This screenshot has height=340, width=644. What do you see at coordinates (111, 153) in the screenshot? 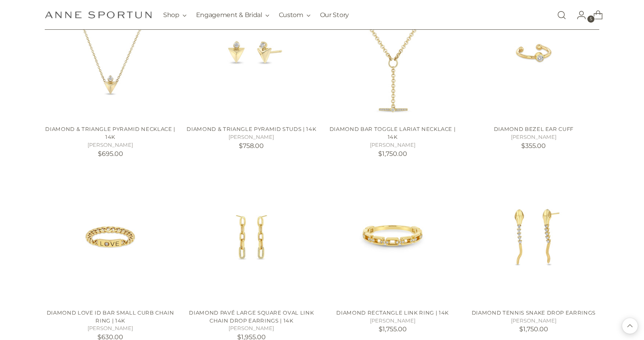
I see `span: $695.00` at bounding box center [111, 153].